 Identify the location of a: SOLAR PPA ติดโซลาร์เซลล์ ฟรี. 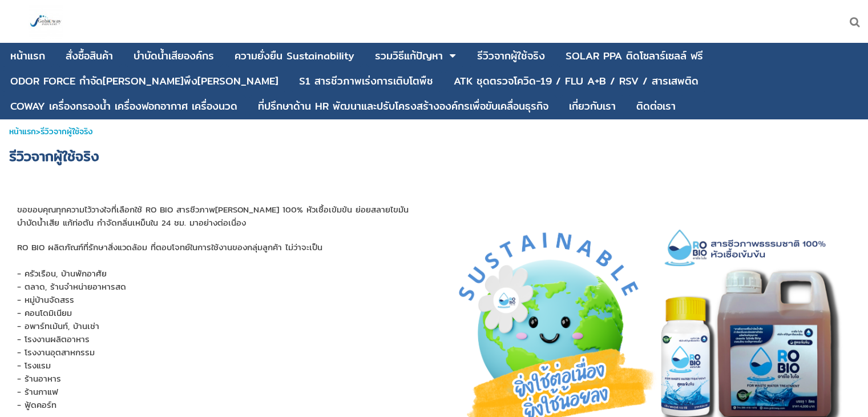
(634, 56).